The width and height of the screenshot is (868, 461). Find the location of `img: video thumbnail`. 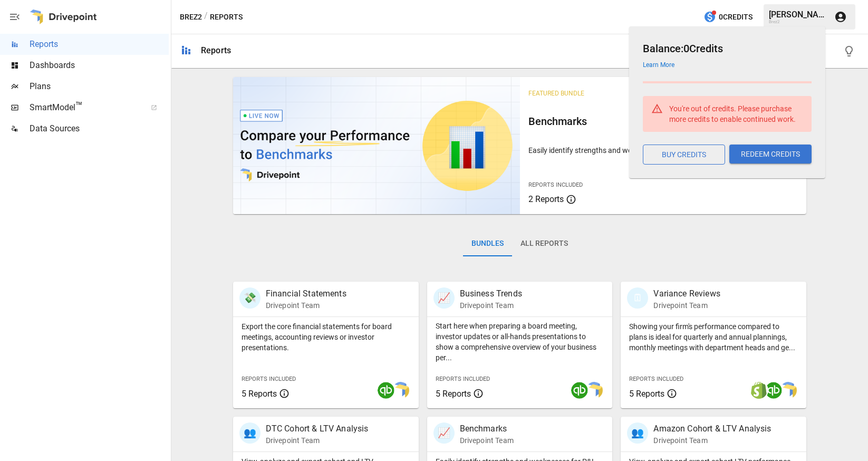

img: video thumbnail is located at coordinates (377, 145).